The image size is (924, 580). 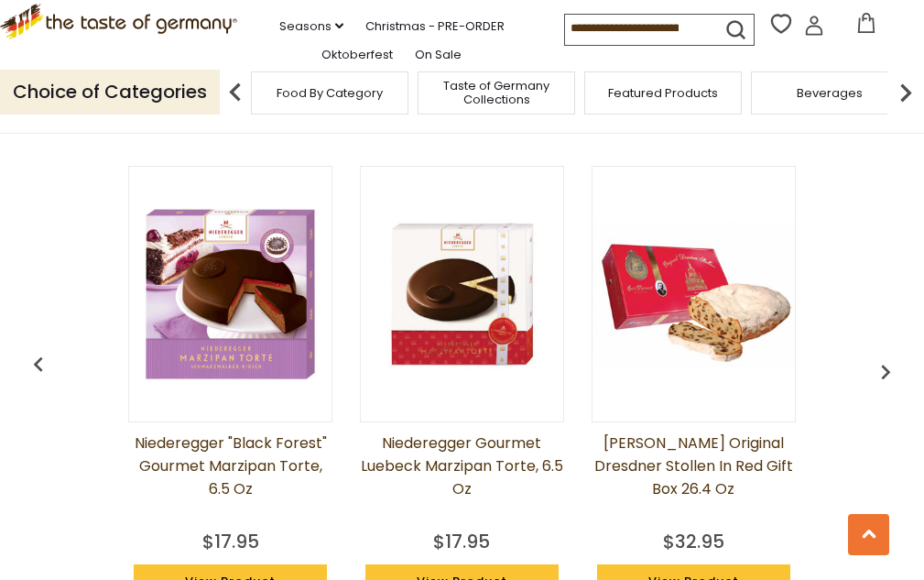 I want to click on a: Featured Products, so click(x=663, y=93).